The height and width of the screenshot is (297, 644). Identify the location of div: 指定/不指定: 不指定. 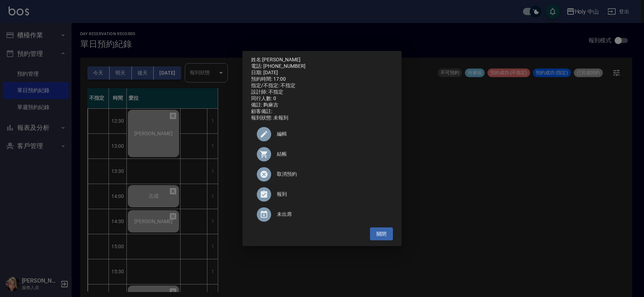
(322, 86).